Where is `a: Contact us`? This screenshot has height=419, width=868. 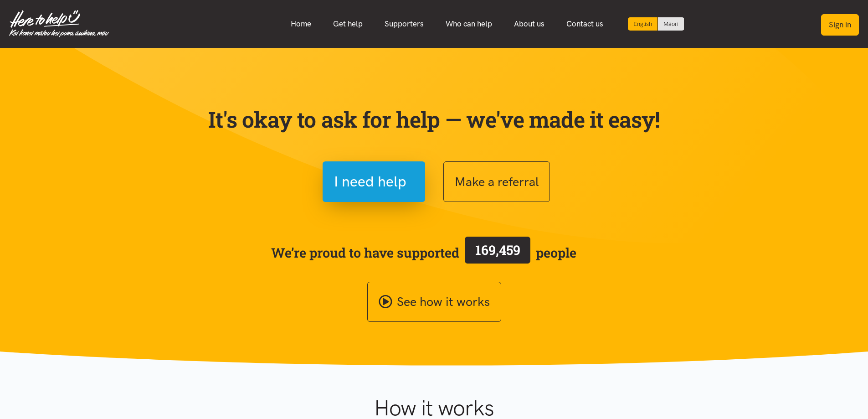 a: Contact us is located at coordinates (585, 24).